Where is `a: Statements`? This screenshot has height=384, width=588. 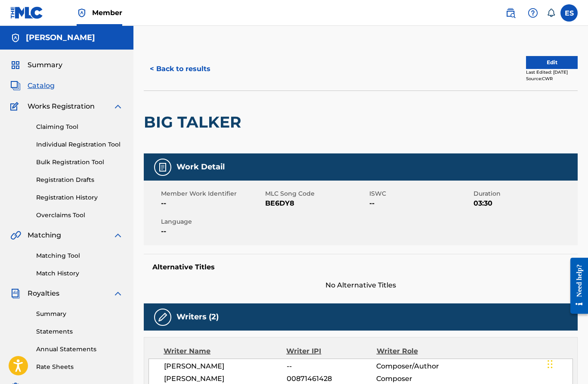
a: Statements is located at coordinates (80, 332).